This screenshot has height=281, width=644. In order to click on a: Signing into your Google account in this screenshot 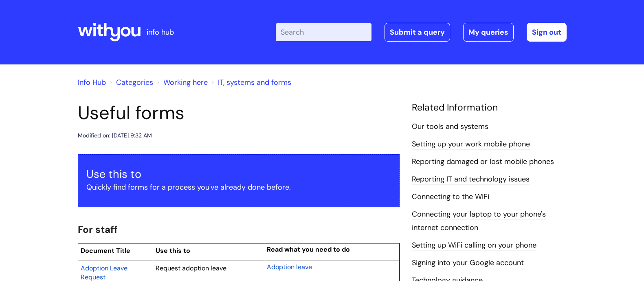, I will do `click(468, 263)`.